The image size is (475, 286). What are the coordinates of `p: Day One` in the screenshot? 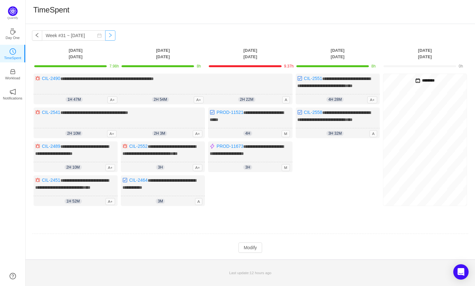 It's located at (12, 38).